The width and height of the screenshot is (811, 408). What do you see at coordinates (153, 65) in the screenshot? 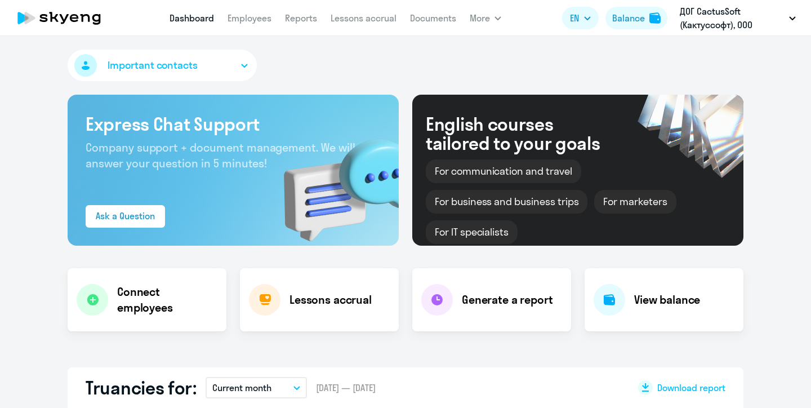
I see `span: Important contacts` at bounding box center [153, 65].